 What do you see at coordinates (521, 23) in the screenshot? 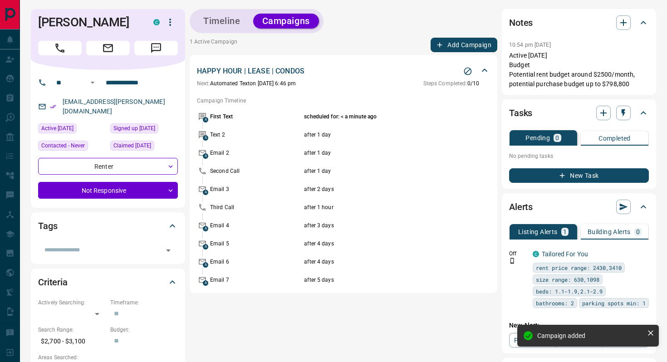
I see `h2: Notes` at bounding box center [521, 23].